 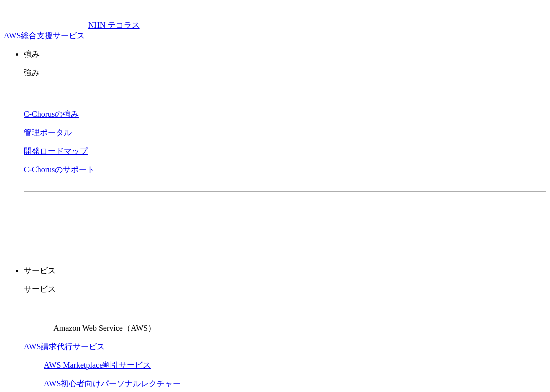 I want to click on img: AWS総合支援サービス C-Chorus, so click(x=46, y=16).